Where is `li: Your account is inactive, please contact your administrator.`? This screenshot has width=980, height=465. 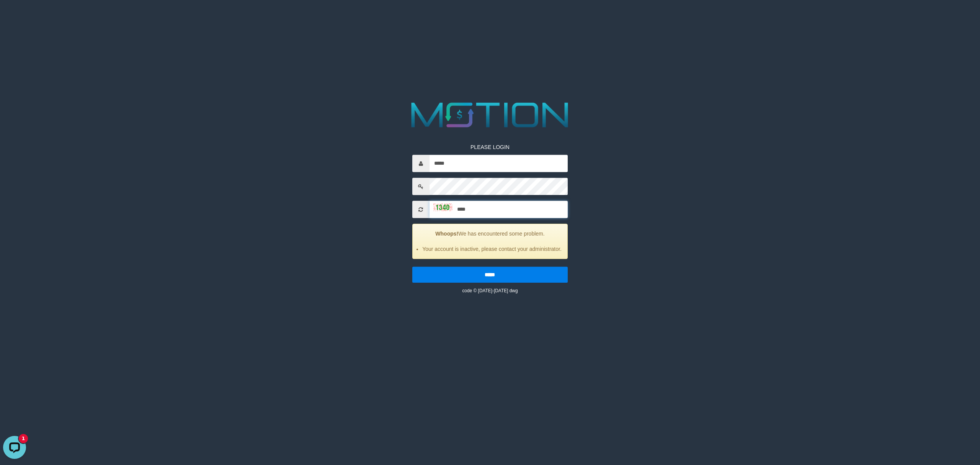
li: Your account is inactive, please contact your administrator. is located at coordinates (492, 249).